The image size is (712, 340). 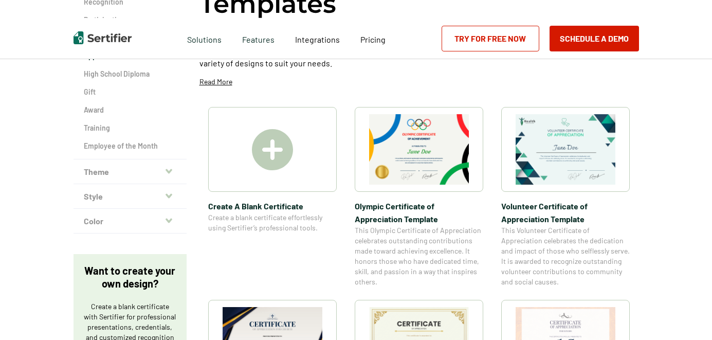 What do you see at coordinates (130, 128) in the screenshot?
I see `h2: Training` at bounding box center [130, 128].